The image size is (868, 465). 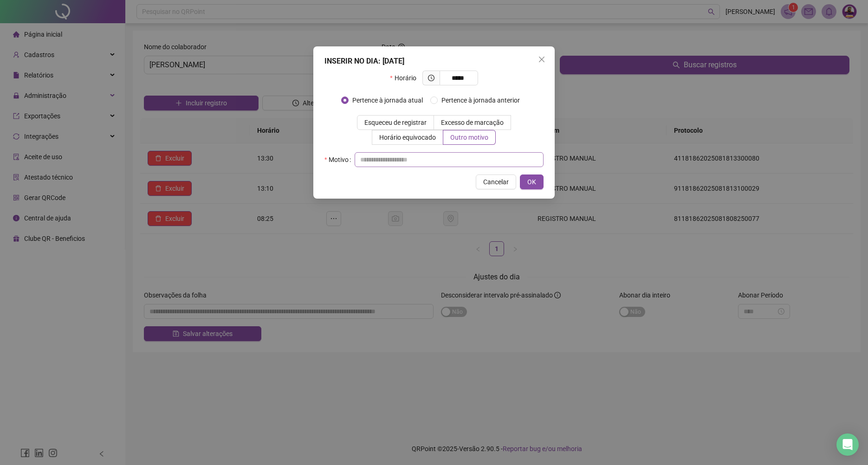 I want to click on button: OK, so click(x=531, y=182).